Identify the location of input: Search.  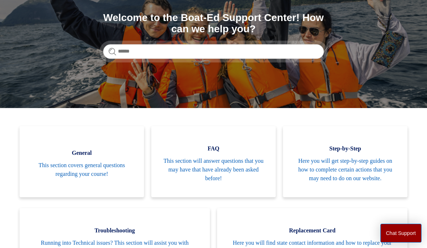
(214, 51).